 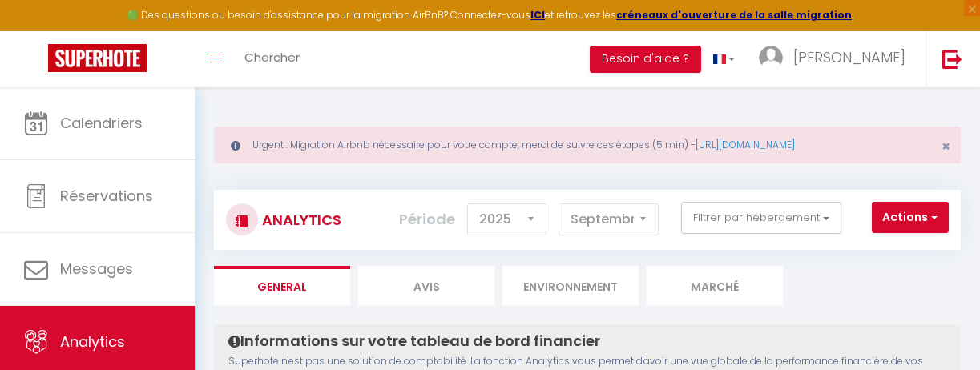 I want to click on span: Analytics, so click(x=92, y=342).